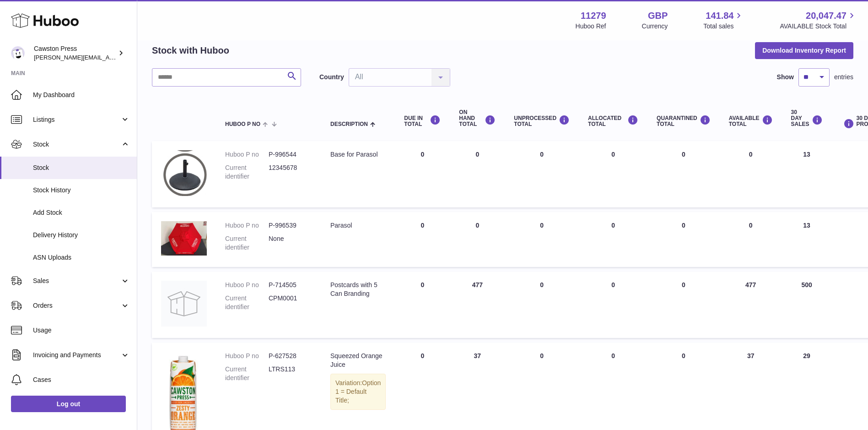 Image resolution: width=868 pixels, height=430 pixels. What do you see at coordinates (358, 360) in the screenshot?
I see `div: Squeezed Orange Juice` at bounding box center [358, 360].